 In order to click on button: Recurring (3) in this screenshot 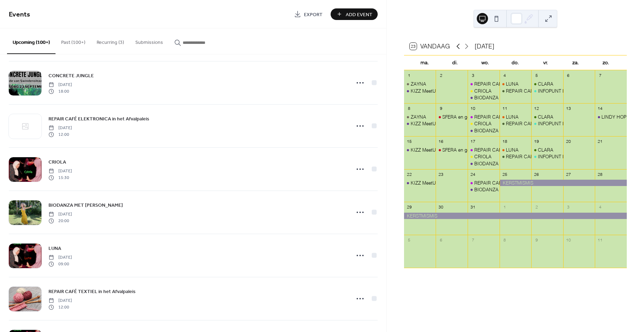, I will do `click(110, 41)`.